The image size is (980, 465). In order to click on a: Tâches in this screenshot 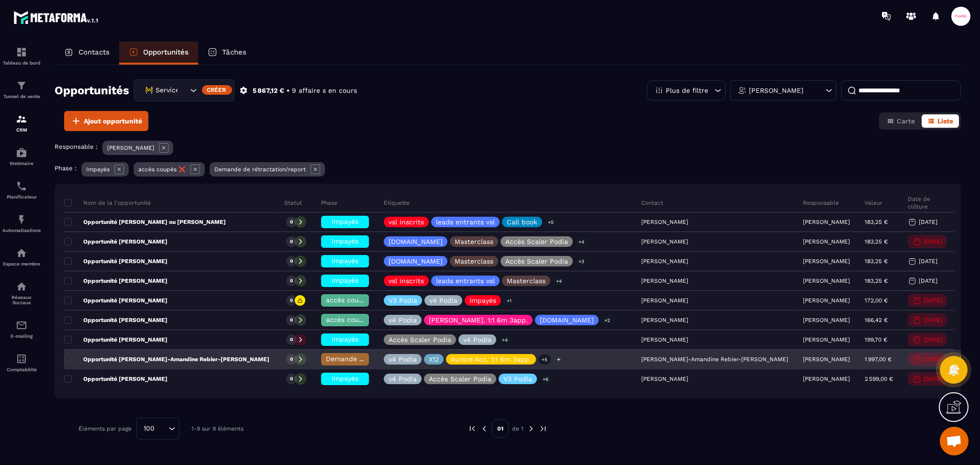, I will do `click(227, 53)`.